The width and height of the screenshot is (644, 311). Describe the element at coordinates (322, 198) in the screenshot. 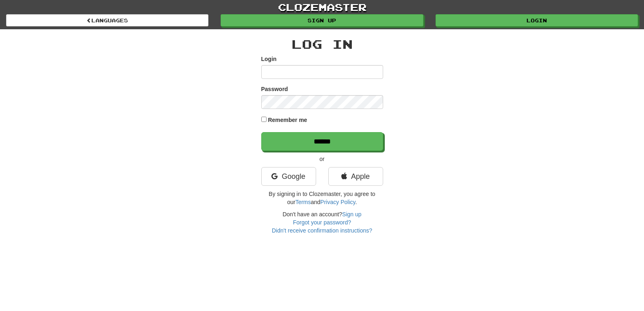

I see `p: By signing in to Clozemaster, you agree to our and .` at that location.